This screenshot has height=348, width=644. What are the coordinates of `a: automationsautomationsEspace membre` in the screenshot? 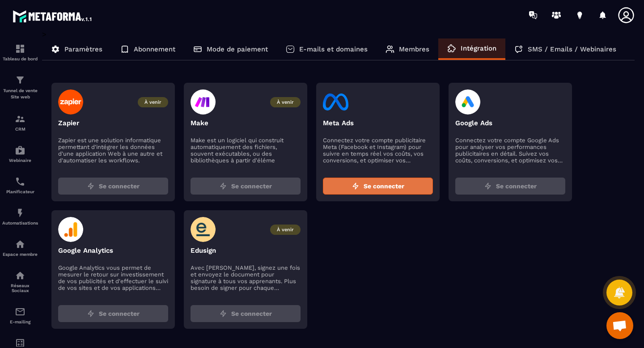 It's located at (21, 248).